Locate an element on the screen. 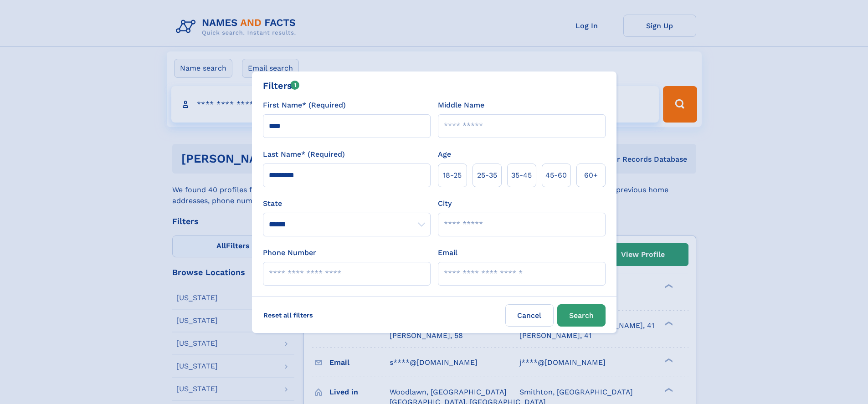 Image resolution: width=868 pixels, height=404 pixels. label: City is located at coordinates (444, 203).